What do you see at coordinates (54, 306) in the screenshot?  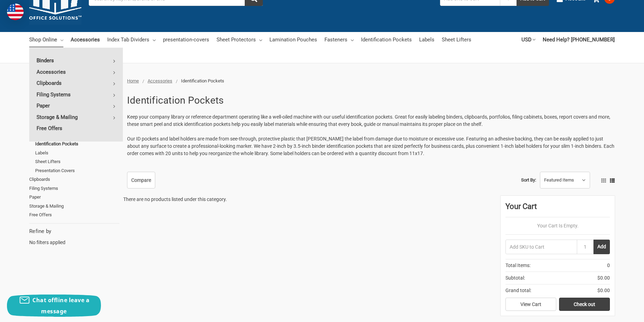 I see `button: Chat offline leave a message` at bounding box center [54, 306].